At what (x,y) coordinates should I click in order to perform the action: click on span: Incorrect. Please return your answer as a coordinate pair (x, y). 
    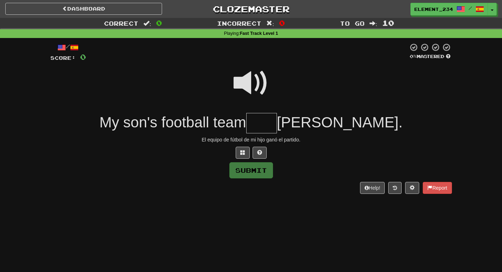
    Looking at the image, I should click on (239, 23).